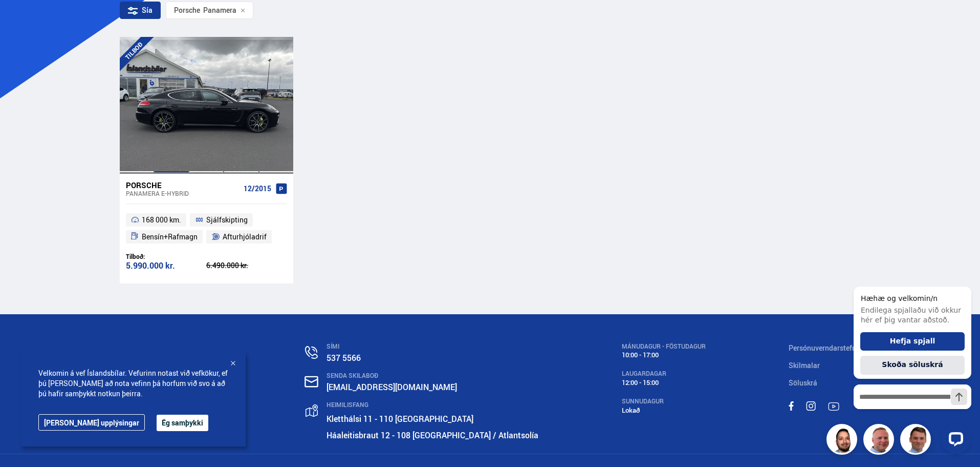 This screenshot has width=980, height=467. I want to click on a: Porsche Panamera E-HYBRID 12/2015 168 000 km. Sjálfskipting Bensín+Rafmagn Afturhjóladrif Tilboð:..., so click(206, 228).